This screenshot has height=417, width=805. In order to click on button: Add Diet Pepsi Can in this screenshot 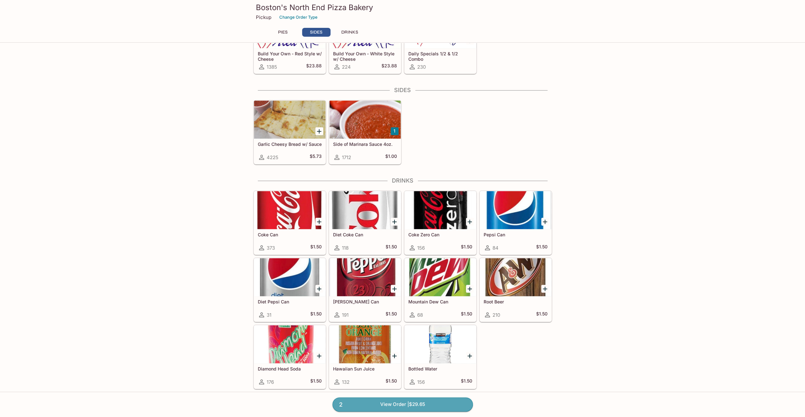, I will do `click(319, 288)`.